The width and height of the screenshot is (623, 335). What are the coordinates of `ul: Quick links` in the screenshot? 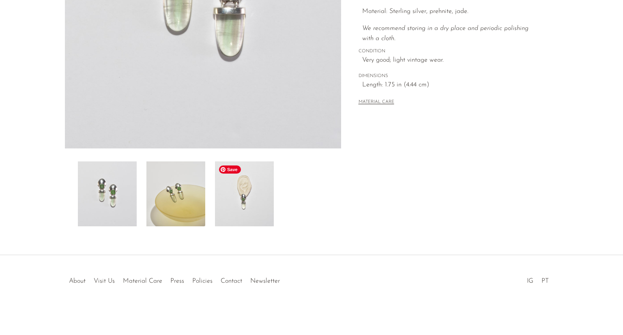 It's located at (174, 279).